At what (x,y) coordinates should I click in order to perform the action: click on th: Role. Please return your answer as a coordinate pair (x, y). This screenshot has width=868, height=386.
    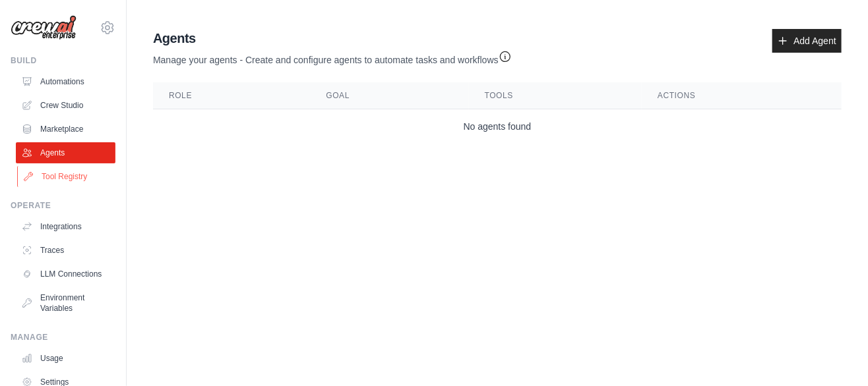
    Looking at the image, I should click on (232, 96).